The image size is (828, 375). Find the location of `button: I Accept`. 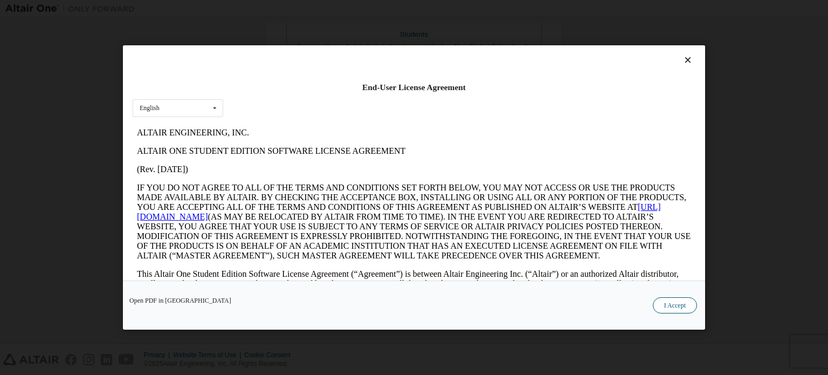

button: I Accept is located at coordinates (675, 305).